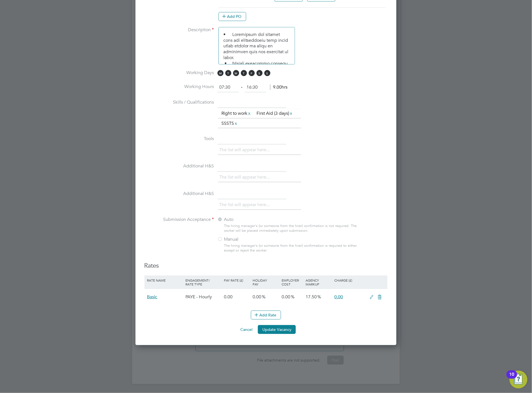 The height and width of the screenshot is (393, 532). I want to click on button: Update Vacancy, so click(277, 329).